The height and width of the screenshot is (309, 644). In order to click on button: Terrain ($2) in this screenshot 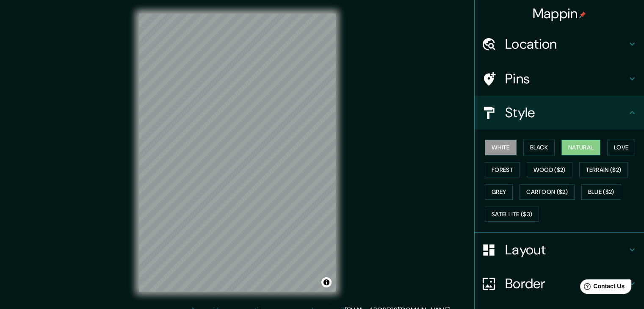, I will do `click(604, 170)`.